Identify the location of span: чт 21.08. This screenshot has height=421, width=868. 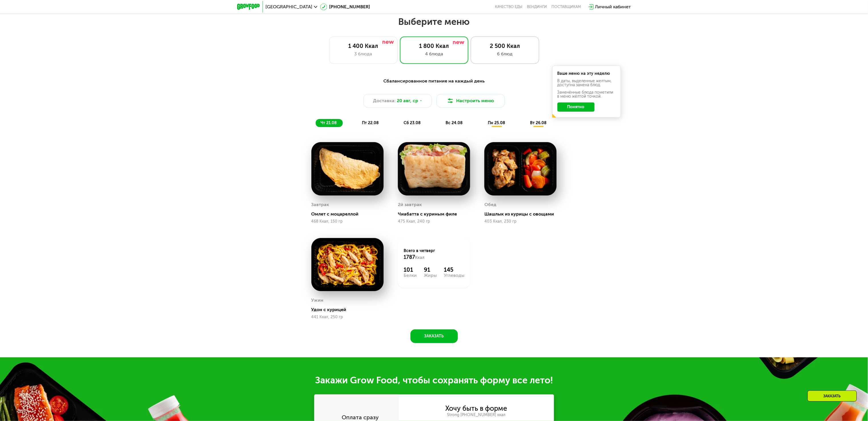
(329, 122).